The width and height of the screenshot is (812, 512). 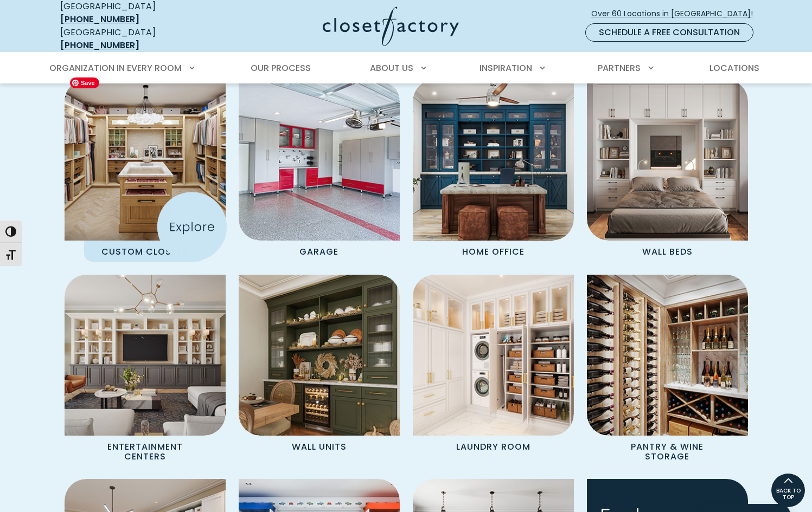 I want to click on p: Pantry & Wine Storage, so click(x=667, y=451).